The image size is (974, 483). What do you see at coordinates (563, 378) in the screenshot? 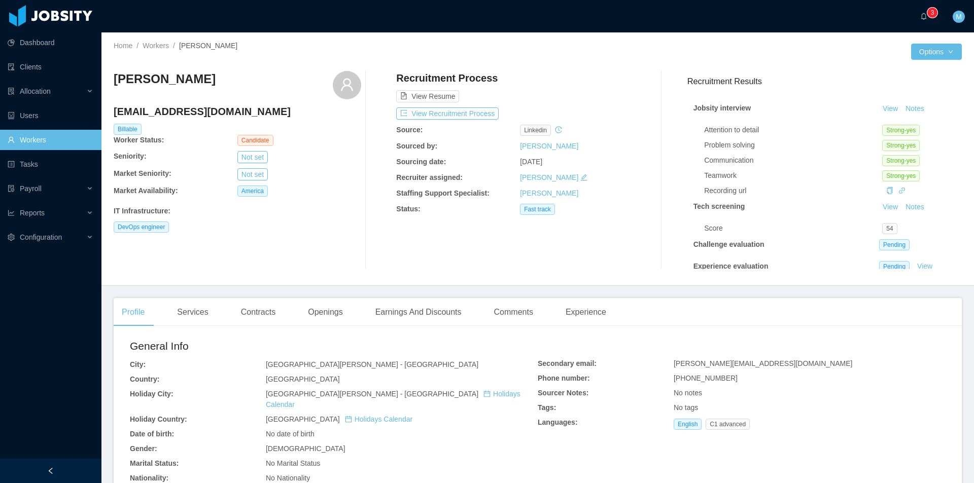
I see `b: Phone number:` at bounding box center [563, 378].